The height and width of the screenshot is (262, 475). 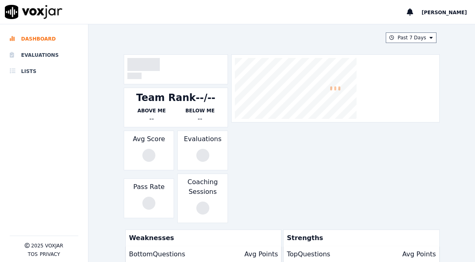 I want to click on p: Bottom Questions, so click(x=157, y=254).